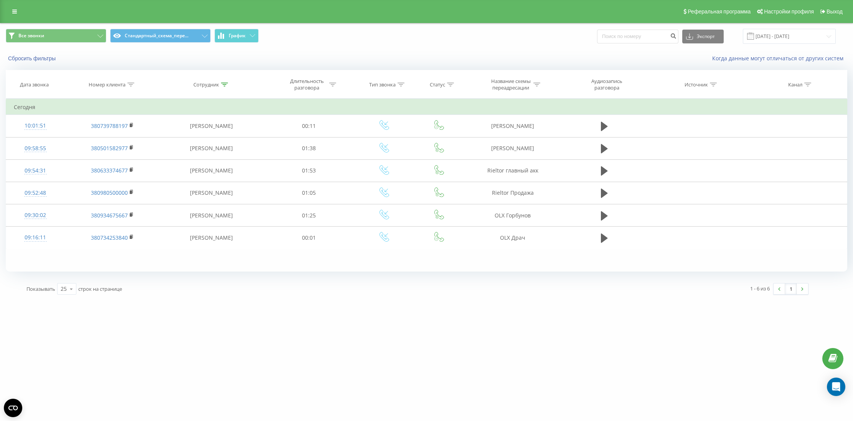 The height and width of the screenshot is (421, 853). What do you see at coordinates (308, 170) in the screenshot?
I see `td: 01:53` at bounding box center [308, 170].